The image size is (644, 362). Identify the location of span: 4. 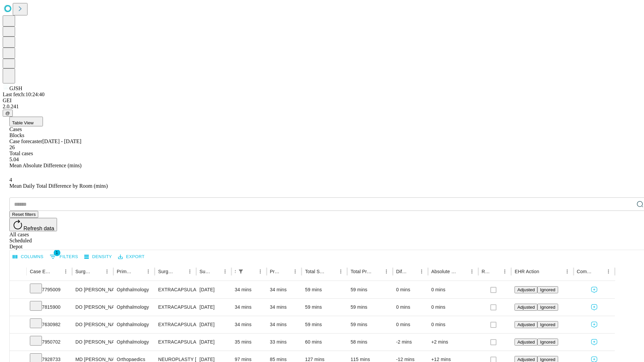
(11, 179).